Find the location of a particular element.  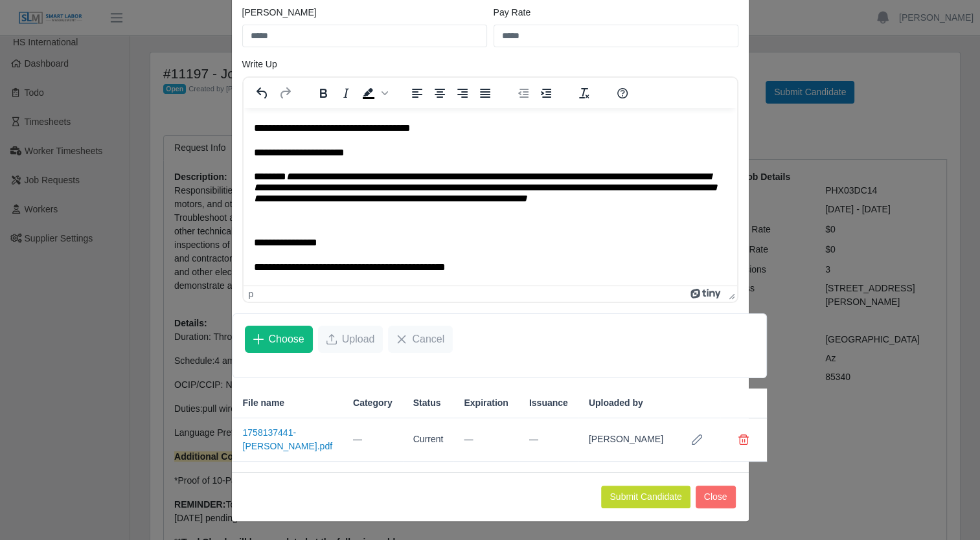

span: Cancel is located at coordinates (428, 339).